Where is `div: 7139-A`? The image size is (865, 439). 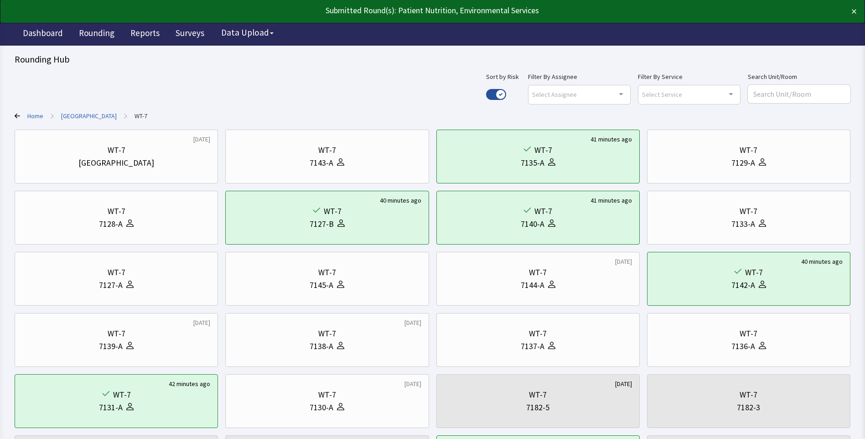
div: 7139-A is located at coordinates (111, 346).